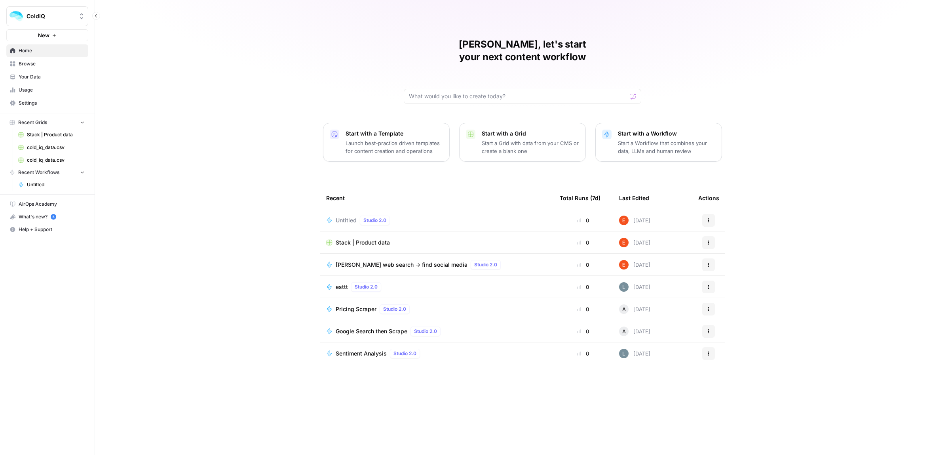 The height and width of the screenshot is (455, 950). I want to click on span: Recent Grids, so click(32, 122).